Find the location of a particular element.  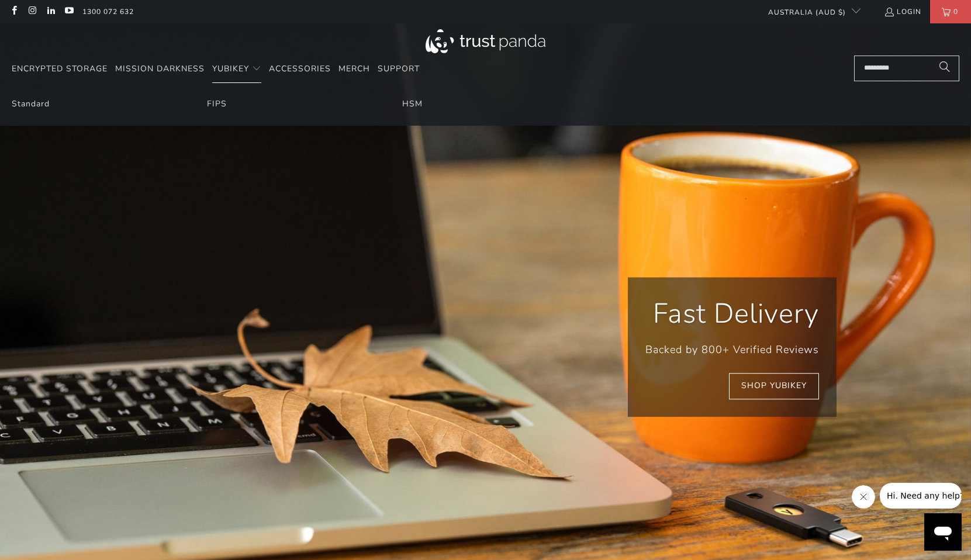

a: Mission Darkness is located at coordinates (160, 69).